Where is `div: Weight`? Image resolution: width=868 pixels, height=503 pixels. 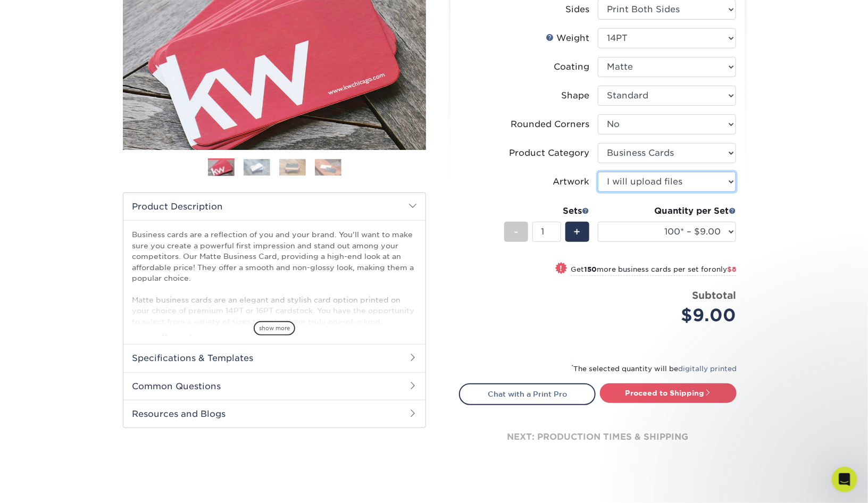 div: Weight is located at coordinates (568, 38).